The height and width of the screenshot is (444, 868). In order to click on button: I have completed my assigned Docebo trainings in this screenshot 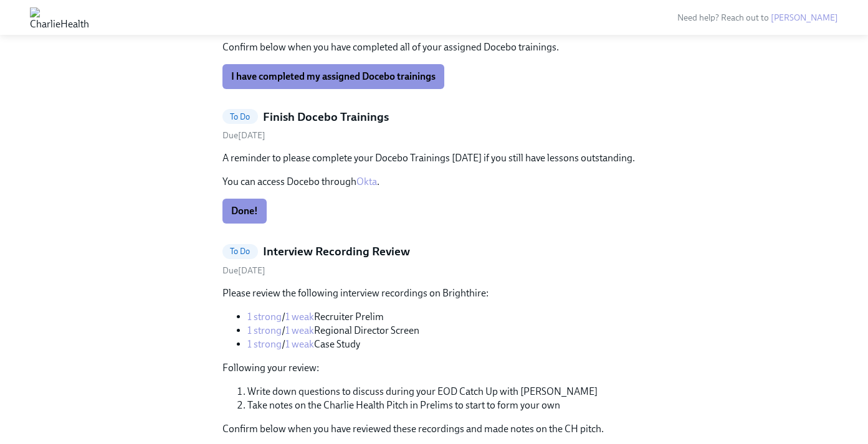, I will do `click(333, 77)`.